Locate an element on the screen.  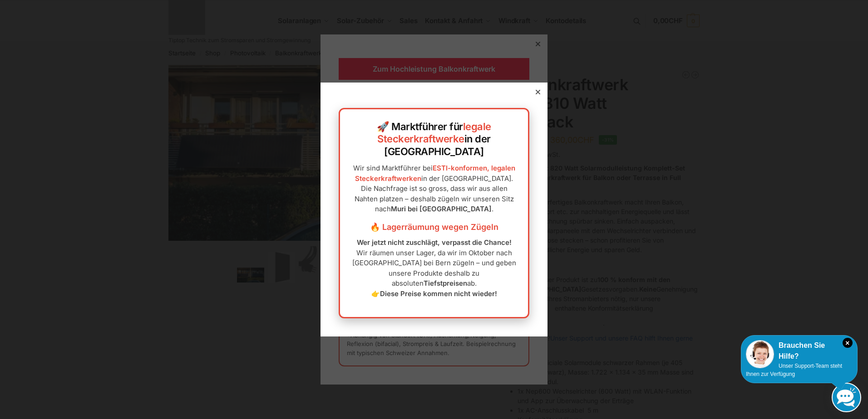
i: Schließen is located at coordinates (847, 343).